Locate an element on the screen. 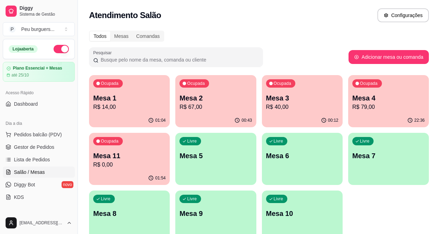 The height and width of the screenshot is (234, 440). article: Plano Essencial + Mesas is located at coordinates (38, 68).